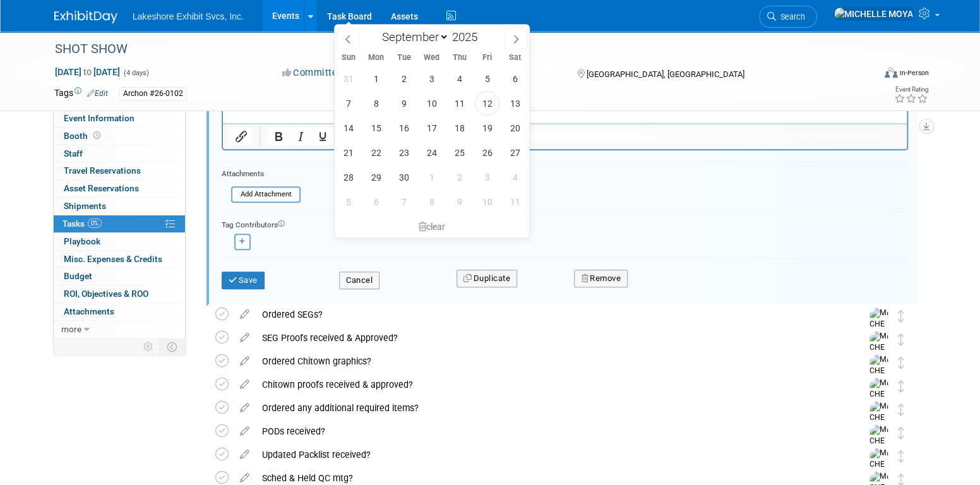  I want to click on span: Fri, so click(488, 58).